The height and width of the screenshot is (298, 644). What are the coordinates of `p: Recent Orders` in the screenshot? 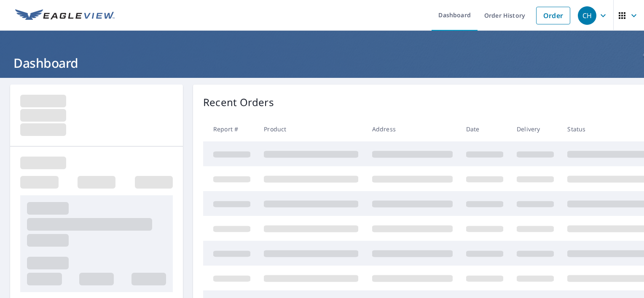 It's located at (239, 102).